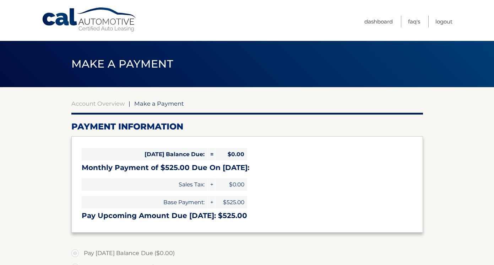  What do you see at coordinates (89, 20) in the screenshot?
I see `a: Cal Automotive` at bounding box center [89, 20].